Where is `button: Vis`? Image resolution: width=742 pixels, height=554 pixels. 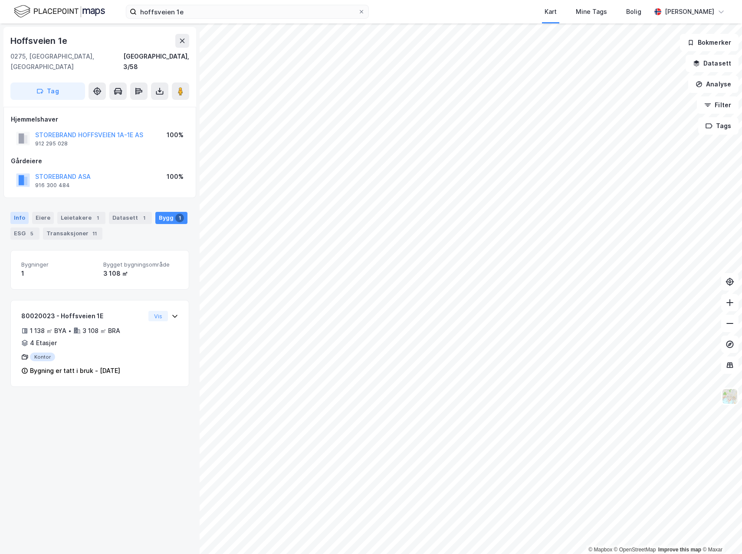 button: Vis is located at coordinates (158, 316).